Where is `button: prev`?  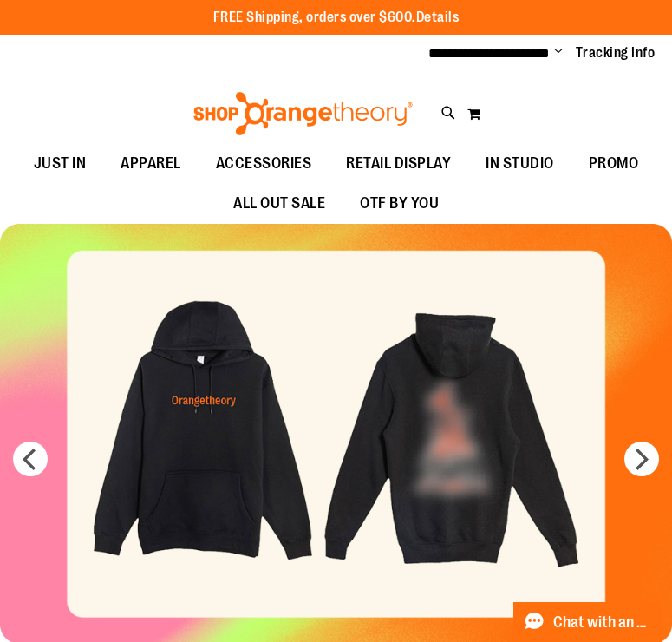
button: prev is located at coordinates (30, 459).